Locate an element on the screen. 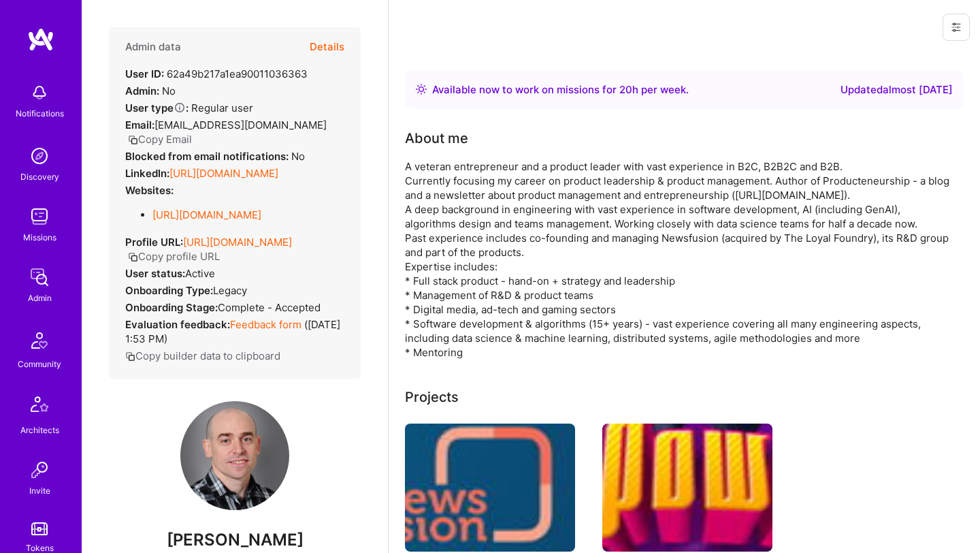 The image size is (980, 553). button: Copy profile URL is located at coordinates (174, 256).